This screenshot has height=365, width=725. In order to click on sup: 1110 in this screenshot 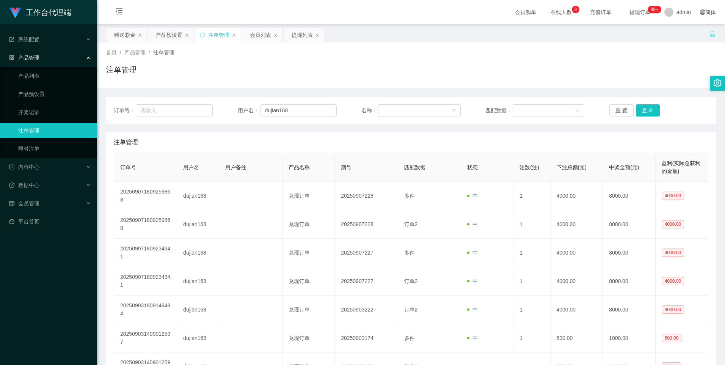, I will do `click(654, 9)`.